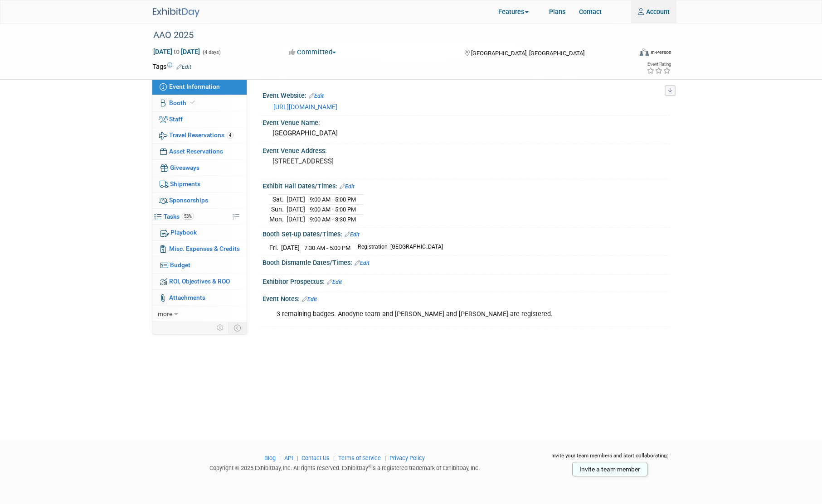 The height and width of the screenshot is (504, 822). What do you see at coordinates (407, 458) in the screenshot?
I see `a: Privacy Policy` at bounding box center [407, 458].